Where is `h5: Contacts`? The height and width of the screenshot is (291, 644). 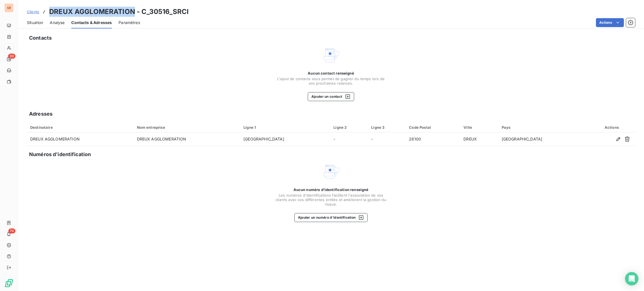
h5: Contacts is located at coordinates (40, 38).